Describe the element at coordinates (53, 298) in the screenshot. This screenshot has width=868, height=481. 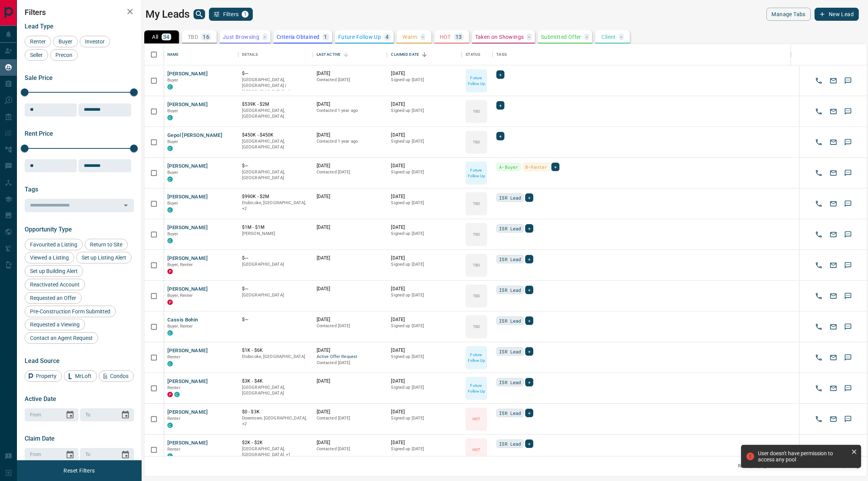
I see `div: Requested an Offer` at that location.